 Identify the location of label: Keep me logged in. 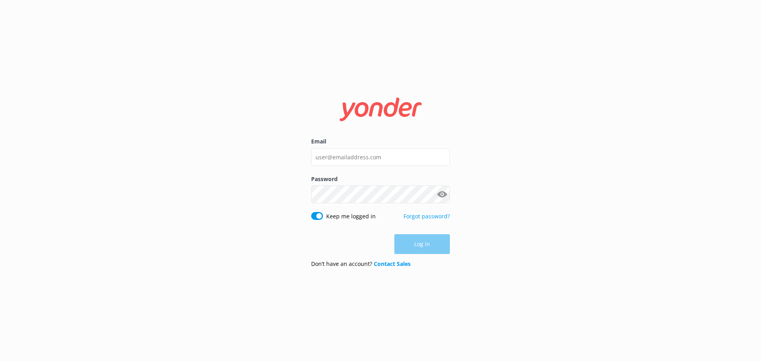
(351, 216).